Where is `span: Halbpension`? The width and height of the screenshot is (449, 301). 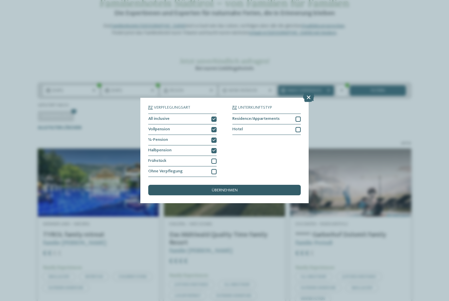 span: Halbpension is located at coordinates (160, 150).